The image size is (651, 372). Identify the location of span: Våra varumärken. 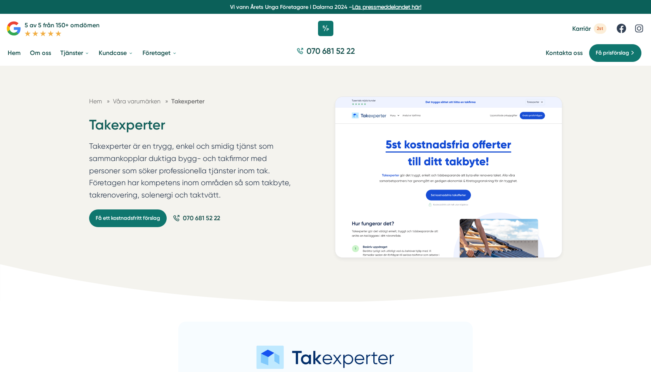
(137, 101).